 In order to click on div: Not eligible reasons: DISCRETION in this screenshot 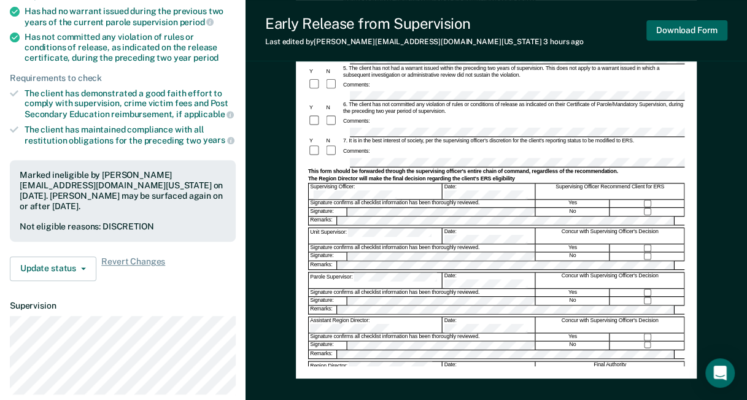, I will do `click(123, 226)`.